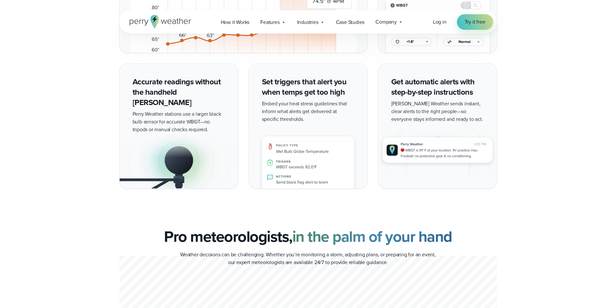 The image size is (616, 308). Describe the element at coordinates (235, 22) in the screenshot. I see `a: How it Works` at that location.